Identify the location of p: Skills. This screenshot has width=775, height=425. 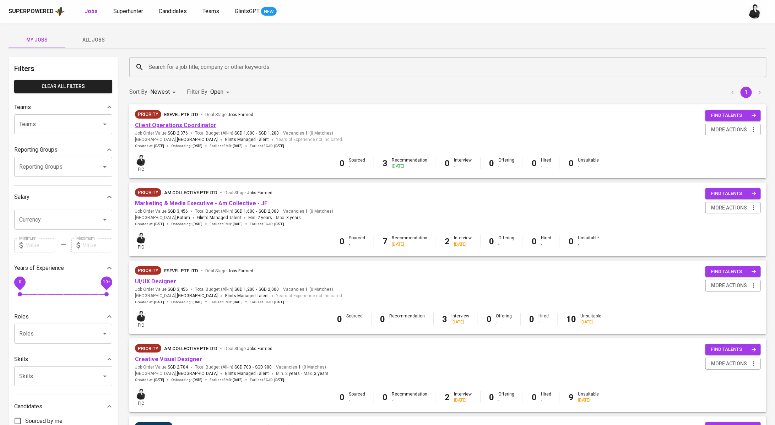
(21, 360).